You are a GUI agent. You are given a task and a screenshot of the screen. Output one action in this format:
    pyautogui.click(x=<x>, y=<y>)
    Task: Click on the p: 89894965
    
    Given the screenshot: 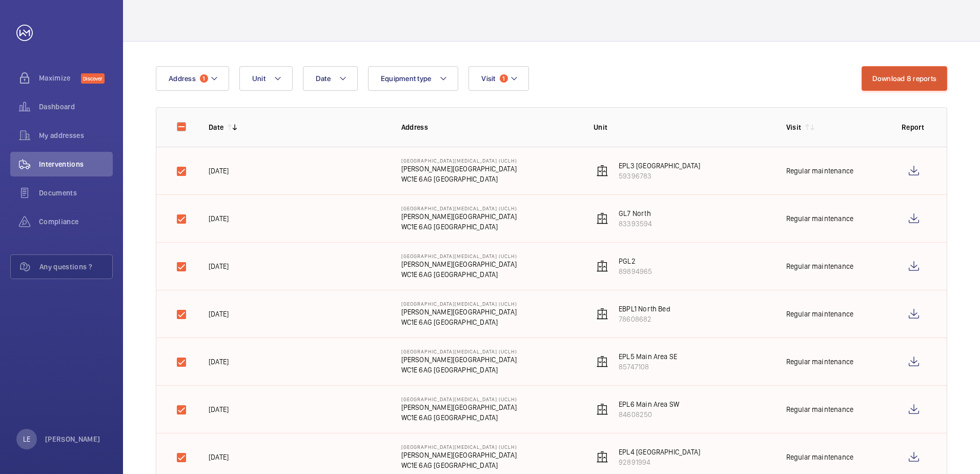 What is the action you would take?
    pyautogui.click(x=635, y=271)
    